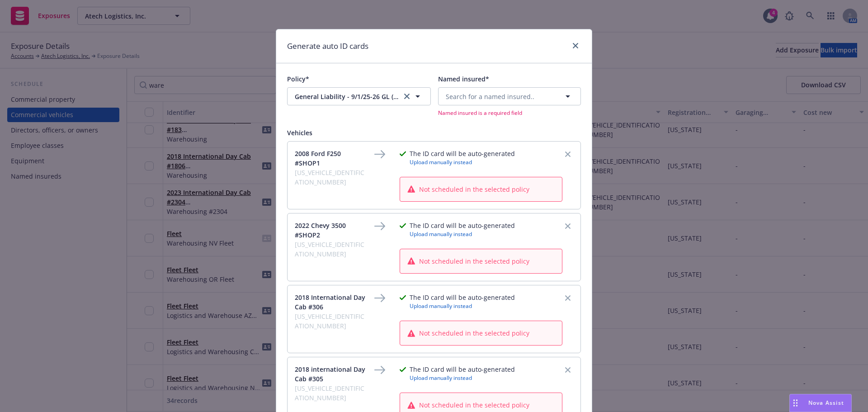 The image size is (868, 412). Describe the element at coordinates (331, 230) in the screenshot. I see `span: 2022 Chevy 3500 #SHOP2` at that location.